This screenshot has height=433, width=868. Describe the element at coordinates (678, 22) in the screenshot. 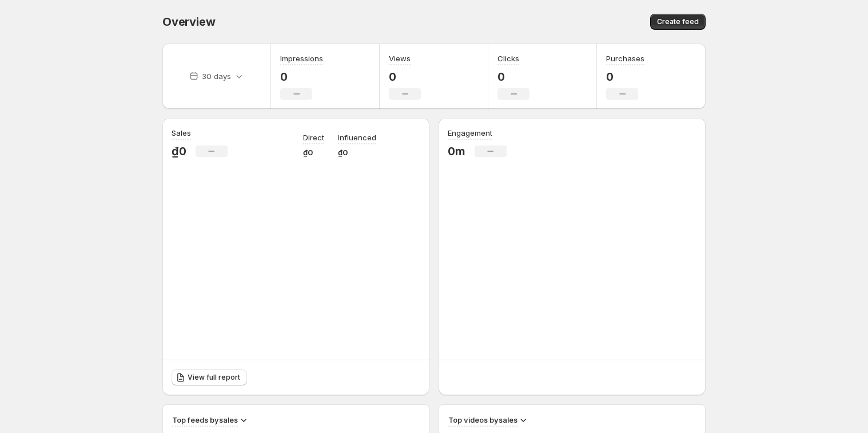

I see `span: Create feed` at that location.